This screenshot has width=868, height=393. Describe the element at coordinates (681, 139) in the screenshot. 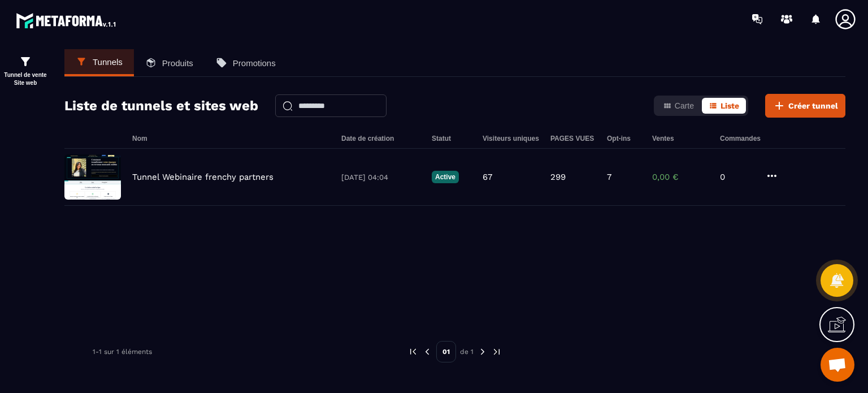

I see `h6: Ventes` at that location.